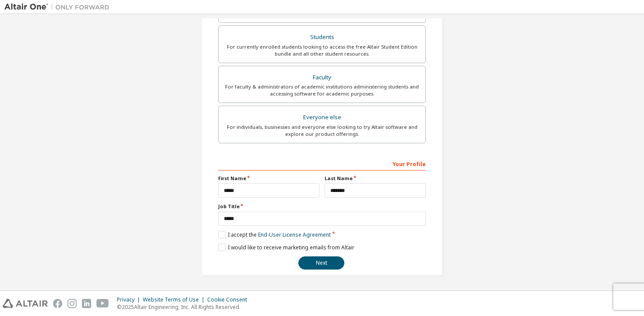  I want to click on div: Everyone else, so click(322, 117).